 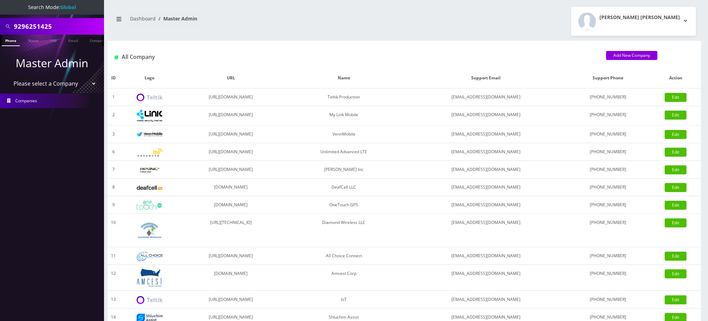 I want to click on img: VennMobile, so click(x=150, y=135).